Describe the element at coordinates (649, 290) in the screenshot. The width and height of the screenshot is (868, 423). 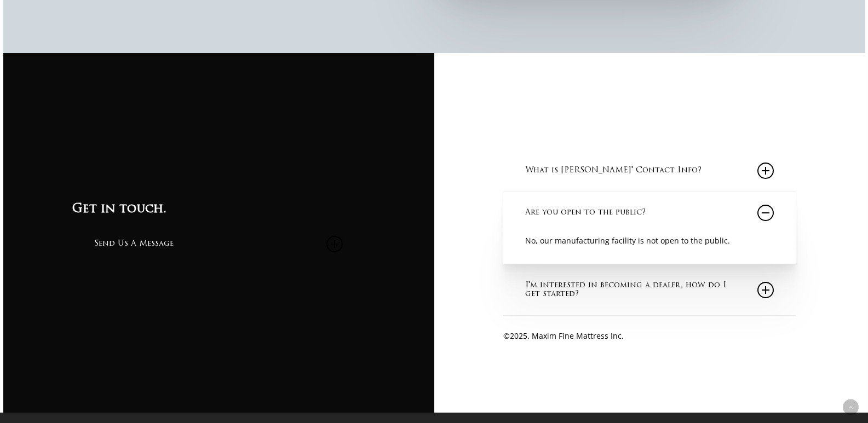
I see `a: I'm interested in becoming a dealer, how do I get started?` at that location.